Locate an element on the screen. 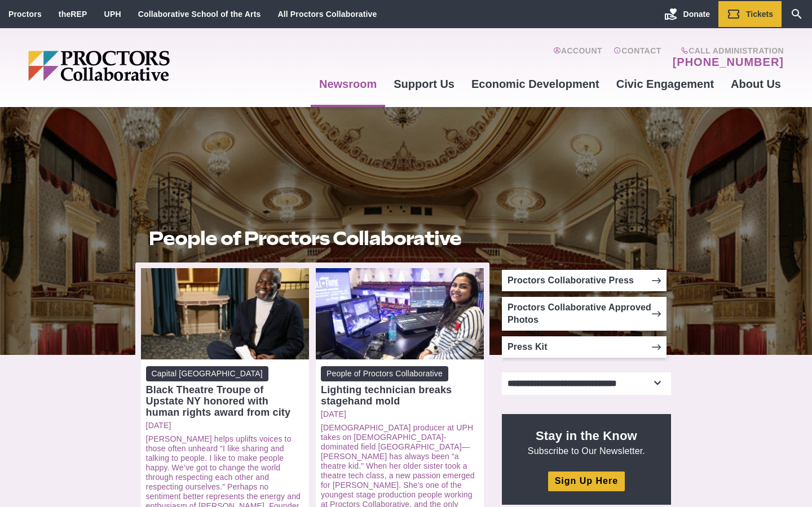 The width and height of the screenshot is (812, 507). a: UPH is located at coordinates (113, 14).